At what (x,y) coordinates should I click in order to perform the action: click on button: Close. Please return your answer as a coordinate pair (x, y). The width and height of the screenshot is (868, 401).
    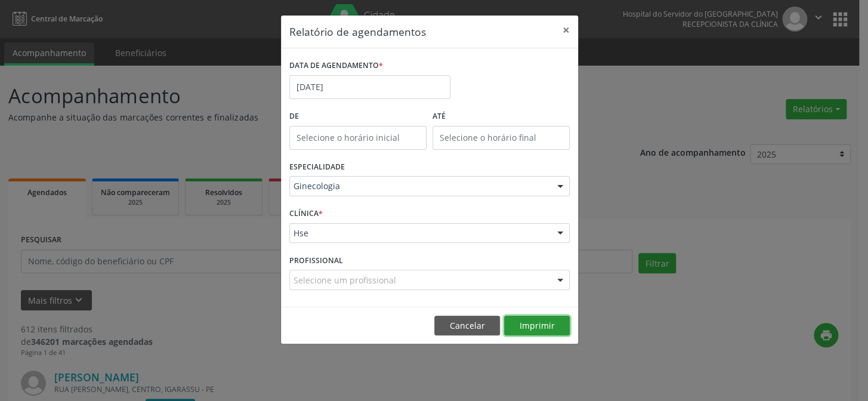
    Looking at the image, I should click on (566, 30).